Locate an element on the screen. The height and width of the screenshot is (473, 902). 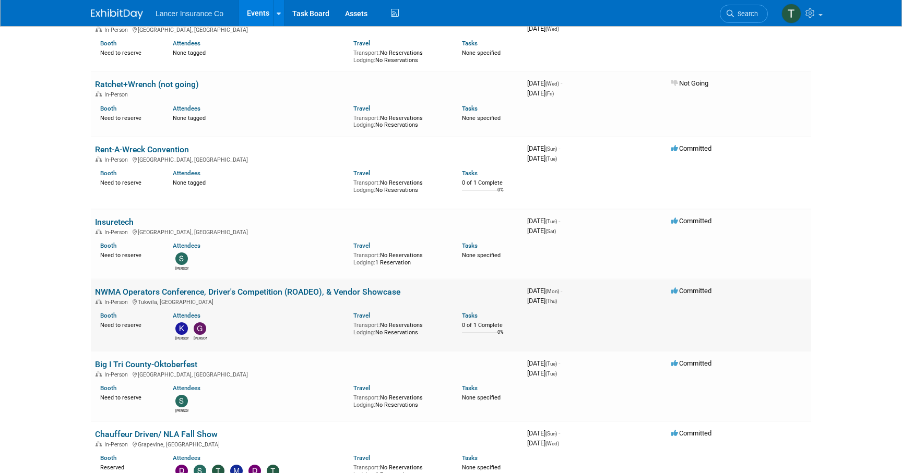
span: (Thu) is located at coordinates (551, 301).